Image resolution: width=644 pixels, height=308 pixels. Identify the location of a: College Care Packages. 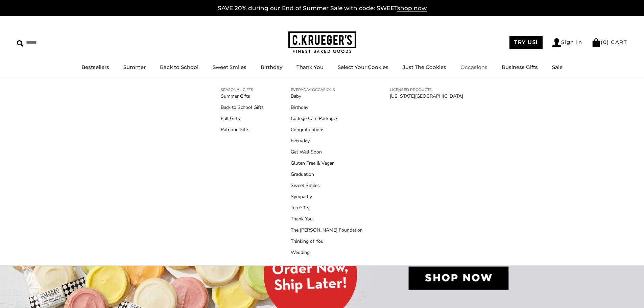
(327, 118).